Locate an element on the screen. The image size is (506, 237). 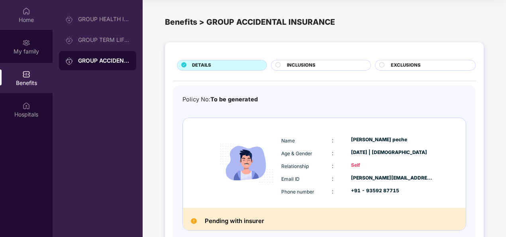
div: GROUP HEALTH INSURANCE is located at coordinates (104, 19).